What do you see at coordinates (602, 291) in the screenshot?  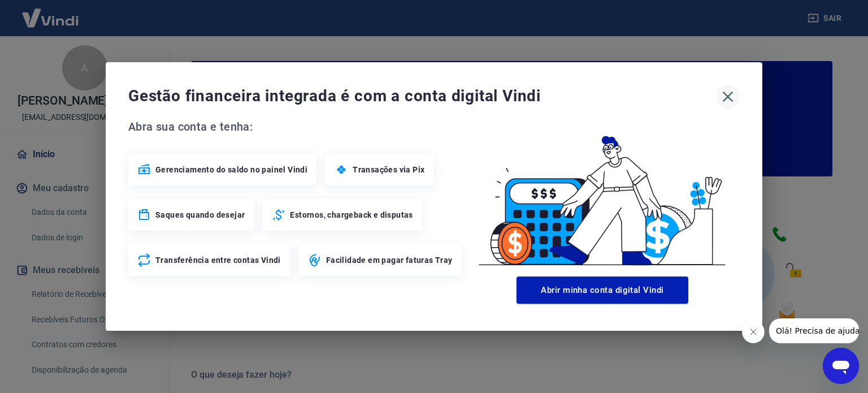 I see `button: Abrir minha conta digital Vindi` at bounding box center [602, 291].